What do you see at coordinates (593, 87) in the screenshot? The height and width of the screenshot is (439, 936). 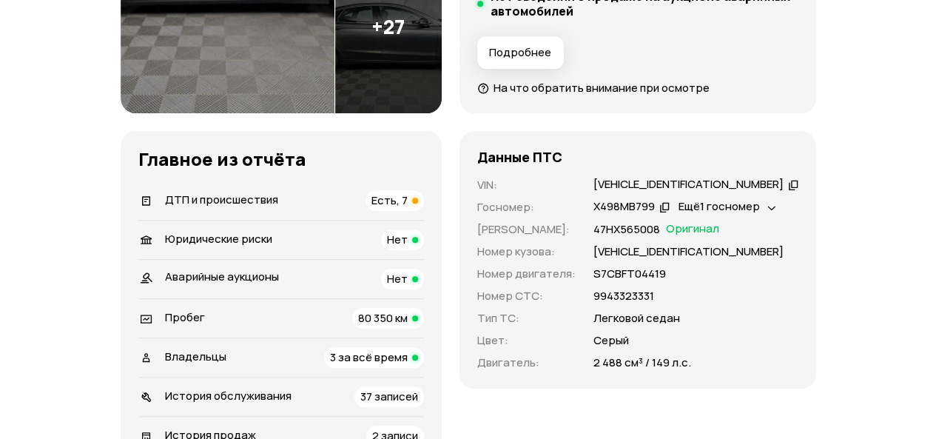 I see `a: На что обратить внимание при осмотре` at bounding box center [593, 87].